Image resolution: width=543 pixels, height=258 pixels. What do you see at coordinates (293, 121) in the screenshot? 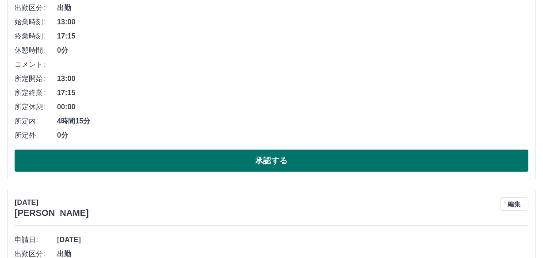
I see `span: 4時間15分` at bounding box center [293, 121].